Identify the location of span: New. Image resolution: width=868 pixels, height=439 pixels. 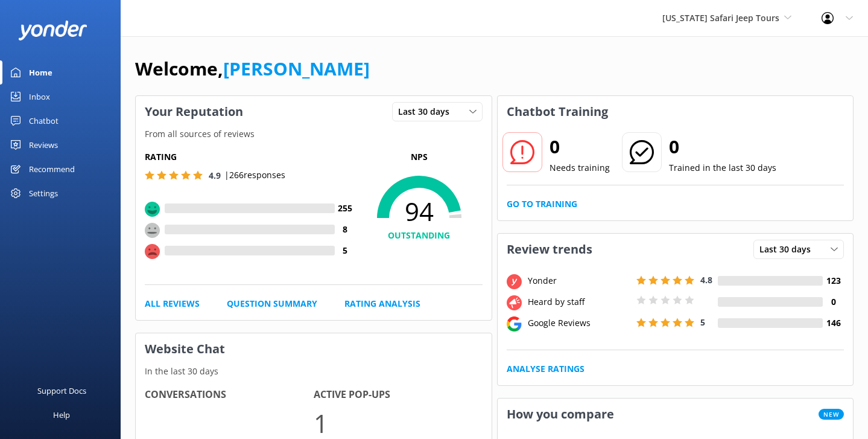
(831, 414).